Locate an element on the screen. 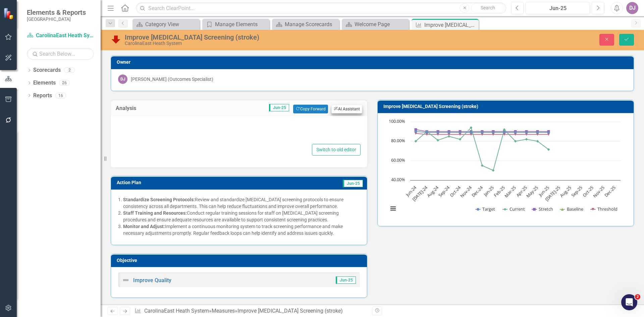 This screenshot has width=644, height=317. h3: Analysis is located at coordinates (138, 108).